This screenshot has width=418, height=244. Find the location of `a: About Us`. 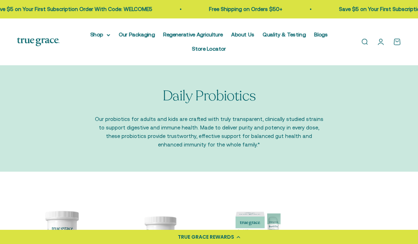

a: About Us is located at coordinates (243, 34).